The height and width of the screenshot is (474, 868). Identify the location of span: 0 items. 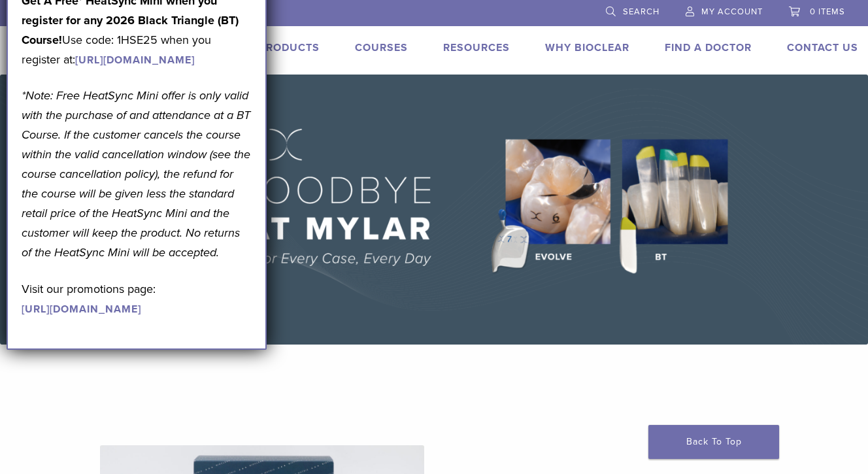
(827, 12).